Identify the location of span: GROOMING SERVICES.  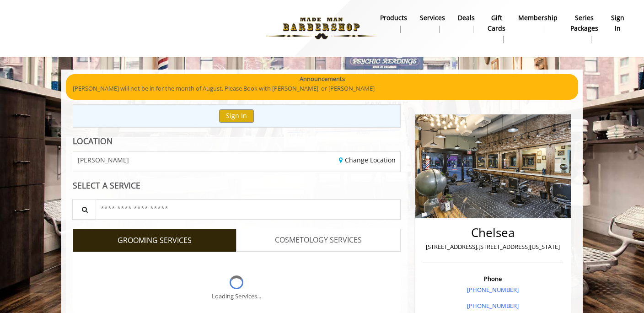
(154, 241).